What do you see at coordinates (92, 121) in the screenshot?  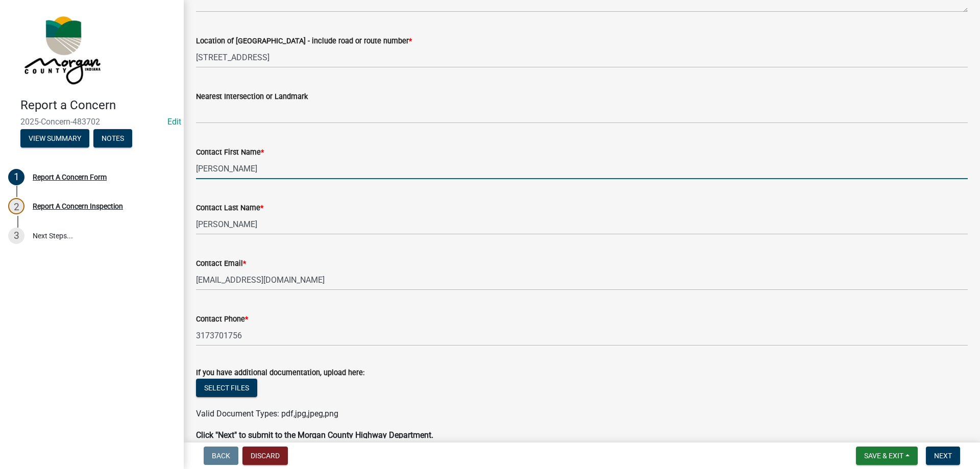 I see `span: 2025-Concern-483702` at bounding box center [92, 121].